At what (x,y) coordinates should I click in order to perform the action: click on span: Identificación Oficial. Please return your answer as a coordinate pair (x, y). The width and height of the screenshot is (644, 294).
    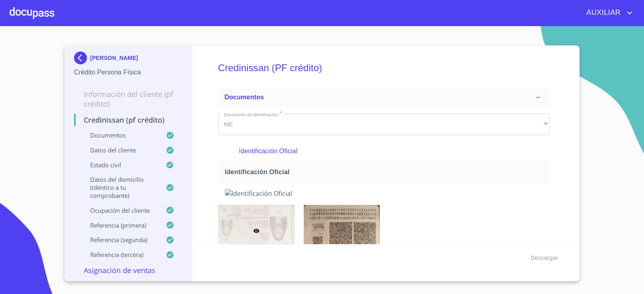
    Looking at the image, I should click on (386, 172).